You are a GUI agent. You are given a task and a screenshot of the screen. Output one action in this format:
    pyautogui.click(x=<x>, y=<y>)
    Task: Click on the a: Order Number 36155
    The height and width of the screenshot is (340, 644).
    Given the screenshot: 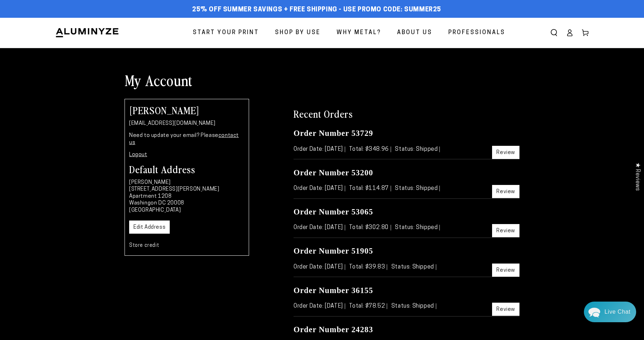 What is the action you would take?
    pyautogui.click(x=333, y=290)
    